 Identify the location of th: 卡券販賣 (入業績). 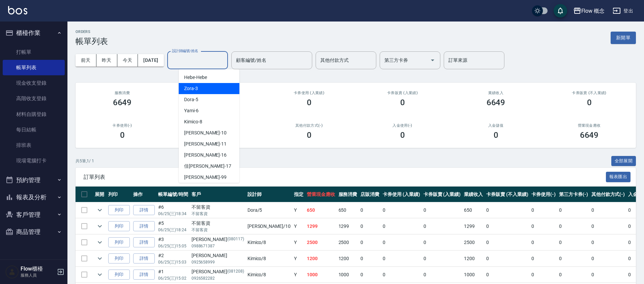
(442, 194).